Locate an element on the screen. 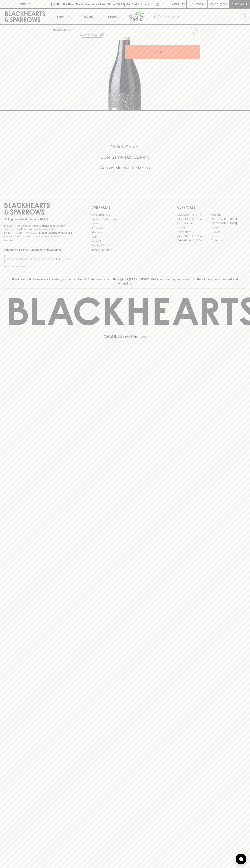 Image resolution: width=250 pixels, height=868 pixels. p: It is against the law to sell or supply alcohol to, or to obtain alcohol on behalf of a person un... is located at coordinates (38, 233).